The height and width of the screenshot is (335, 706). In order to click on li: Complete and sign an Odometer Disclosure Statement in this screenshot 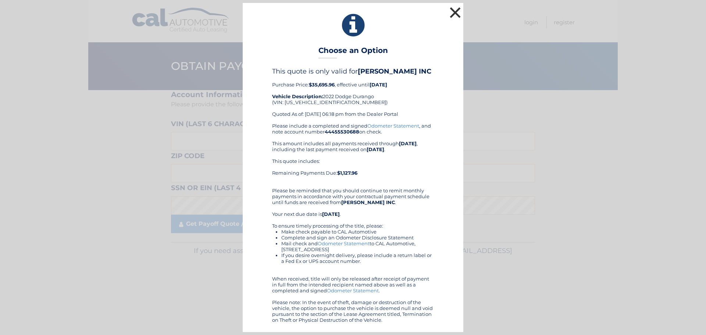, I will do `click(358, 238)`.